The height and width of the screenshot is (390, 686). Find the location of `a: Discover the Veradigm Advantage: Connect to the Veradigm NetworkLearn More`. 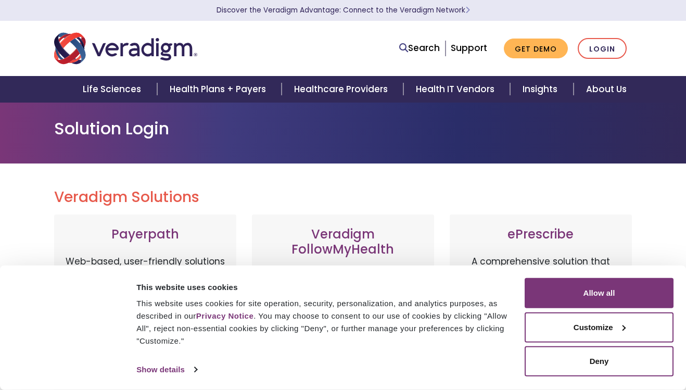

a: Discover the Veradigm Advantage: Connect to the Veradigm NetworkLearn More is located at coordinates (343, 10).